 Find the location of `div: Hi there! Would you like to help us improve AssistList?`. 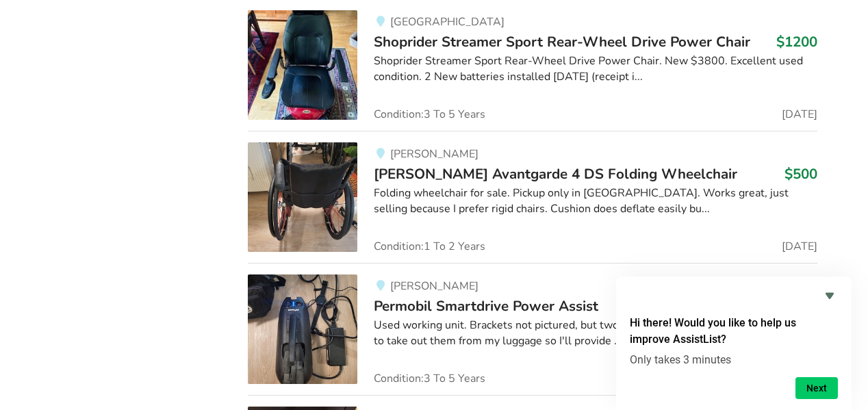

div: Hi there! Would you like to help us improve AssistList? is located at coordinates (734, 343).